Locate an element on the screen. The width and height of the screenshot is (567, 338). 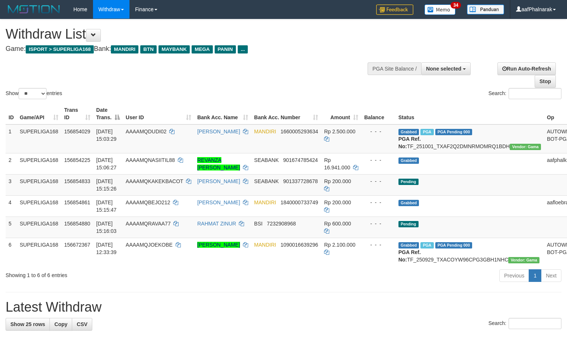
th: Status is located at coordinates (469, 114).